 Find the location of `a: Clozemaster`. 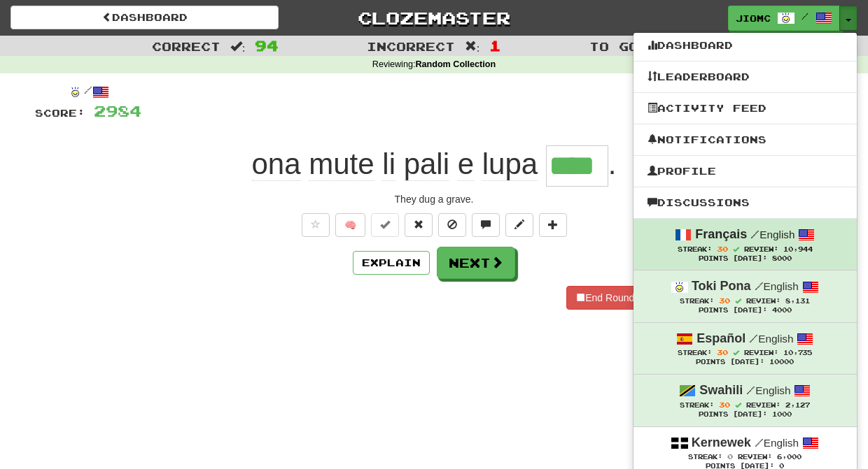

a: Clozemaster is located at coordinates (433, 18).